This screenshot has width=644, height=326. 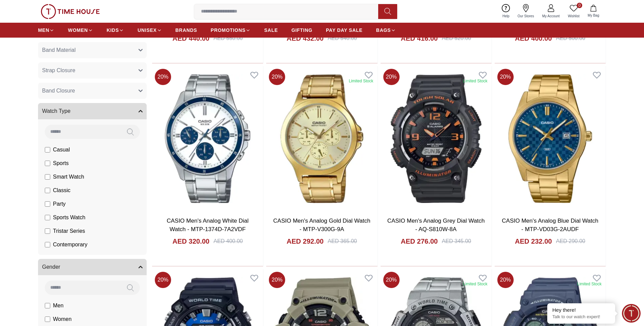 I want to click on input: Sports, so click(x=48, y=163).